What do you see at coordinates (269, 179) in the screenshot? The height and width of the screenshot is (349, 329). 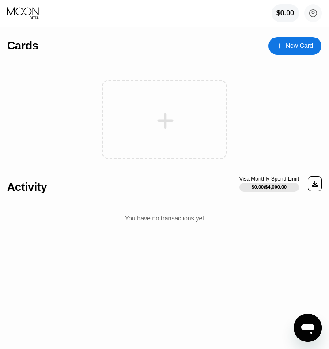 I see `div: Visa Monthly Spend Limit` at bounding box center [269, 179].